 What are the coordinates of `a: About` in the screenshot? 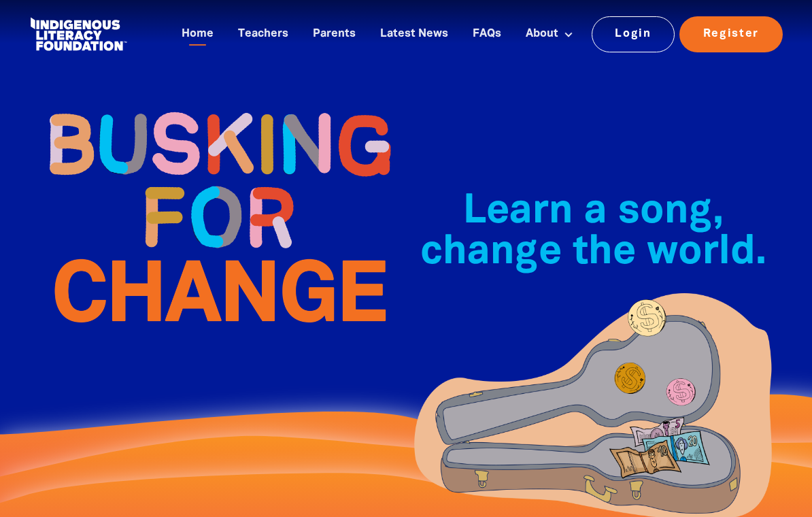 It's located at (550, 34).